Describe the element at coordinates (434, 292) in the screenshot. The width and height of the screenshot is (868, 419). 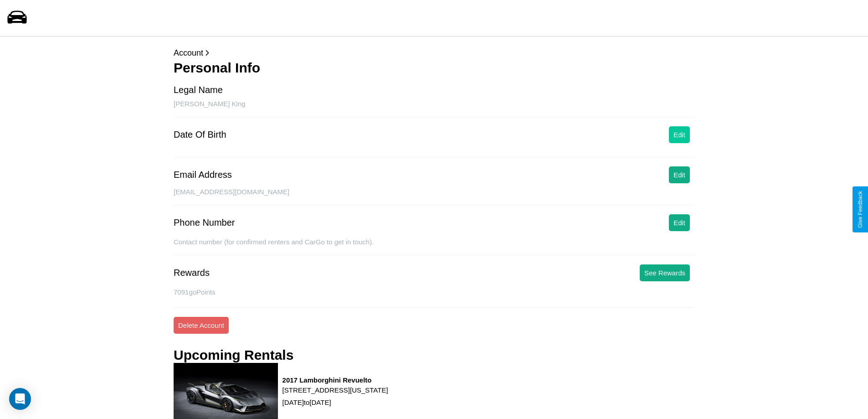
I see `p: 7091 goPoints` at that location.